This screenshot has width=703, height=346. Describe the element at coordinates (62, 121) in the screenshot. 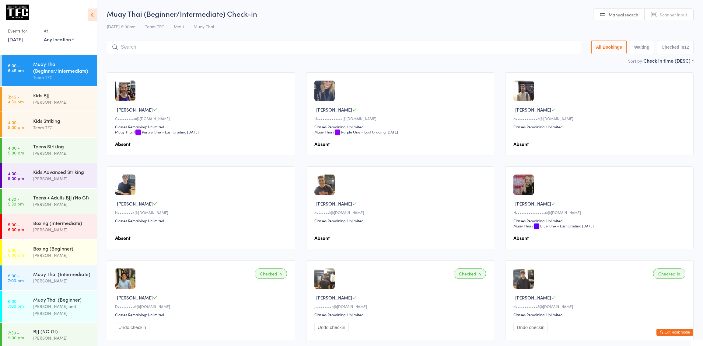

I see `div: Kids Striking` at that location.